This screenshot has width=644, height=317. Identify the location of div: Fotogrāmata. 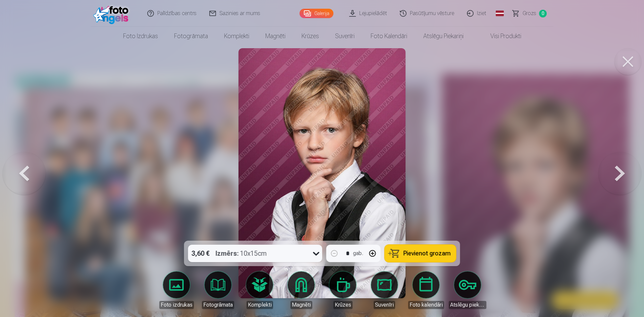
(218, 305).